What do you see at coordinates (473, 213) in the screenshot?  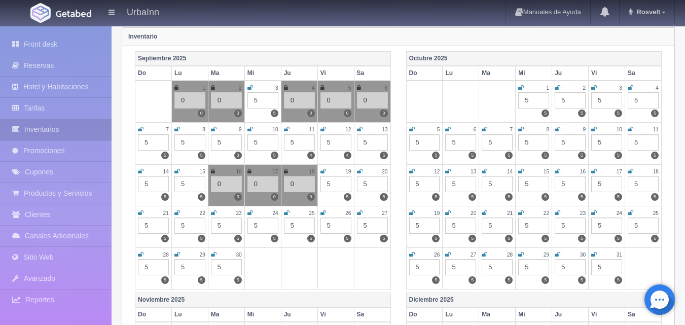 I see `small: 20` at bounding box center [473, 213].